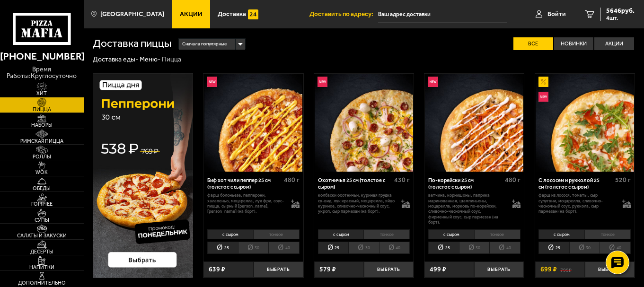 Image resolution: width=644 pixels, height=287 pixels. Describe the element at coordinates (620, 11) in the screenshot. I see `span: 5646 руб.` at that location.